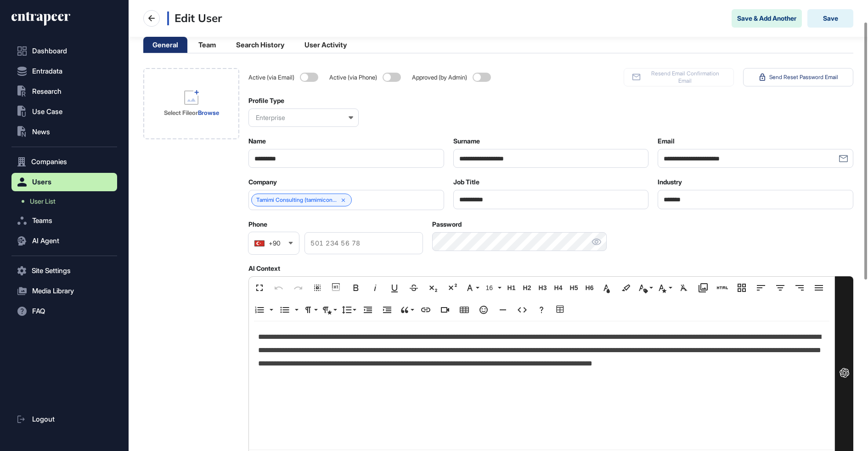 The image size is (868, 451). What do you see at coordinates (297, 200) in the screenshot?
I see `a: Tamimi Consulting (tamimicon...` at bounding box center [297, 200].